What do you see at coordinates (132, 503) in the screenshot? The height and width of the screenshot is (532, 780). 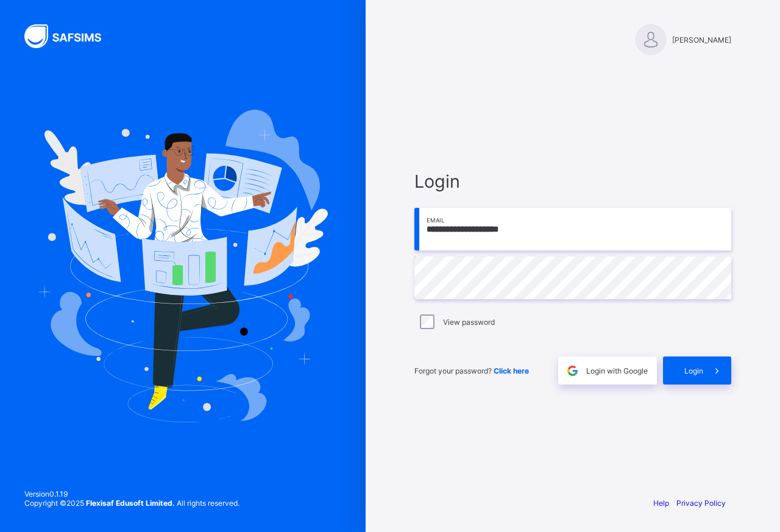 I see `span: Copyright © 2025 All rights reserved.` at bounding box center [132, 503].